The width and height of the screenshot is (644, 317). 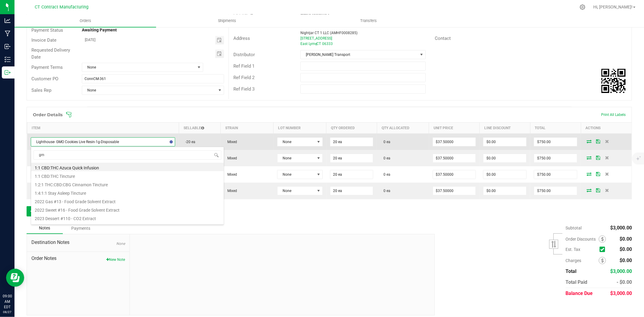 I want to click on span: Calculate excise tax, so click(x=604, y=249).